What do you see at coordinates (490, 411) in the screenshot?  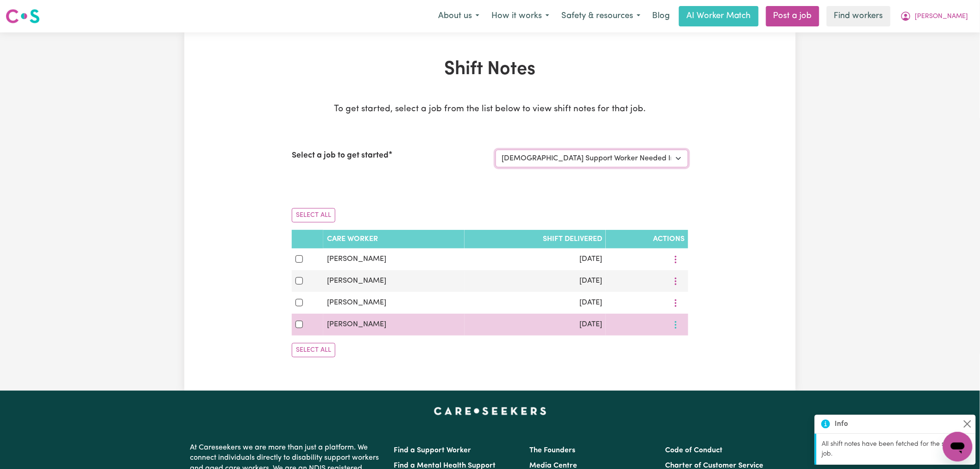 I see `a: Careseekers home page` at bounding box center [490, 411].